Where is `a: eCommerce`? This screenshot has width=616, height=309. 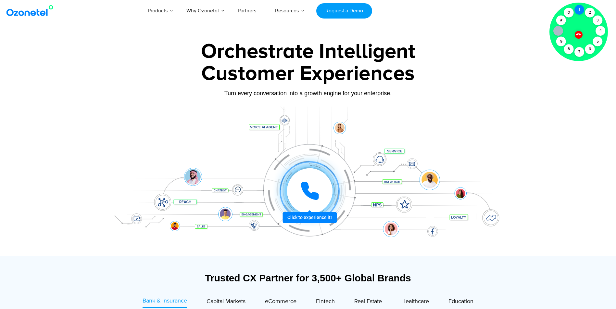 a: eCommerce is located at coordinates (281, 302).